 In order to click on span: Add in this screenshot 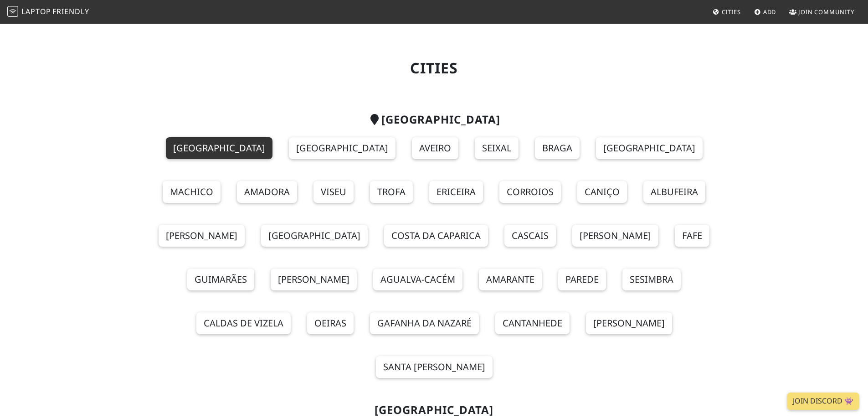, I will do `click(770, 12)`.